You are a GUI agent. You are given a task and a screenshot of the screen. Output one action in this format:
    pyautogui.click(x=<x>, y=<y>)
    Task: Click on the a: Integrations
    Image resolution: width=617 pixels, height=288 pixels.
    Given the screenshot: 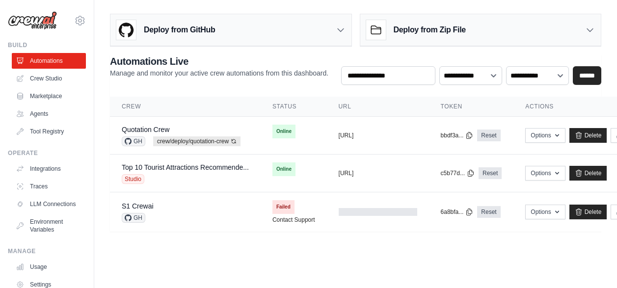 What is the action you would take?
    pyautogui.click(x=49, y=169)
    